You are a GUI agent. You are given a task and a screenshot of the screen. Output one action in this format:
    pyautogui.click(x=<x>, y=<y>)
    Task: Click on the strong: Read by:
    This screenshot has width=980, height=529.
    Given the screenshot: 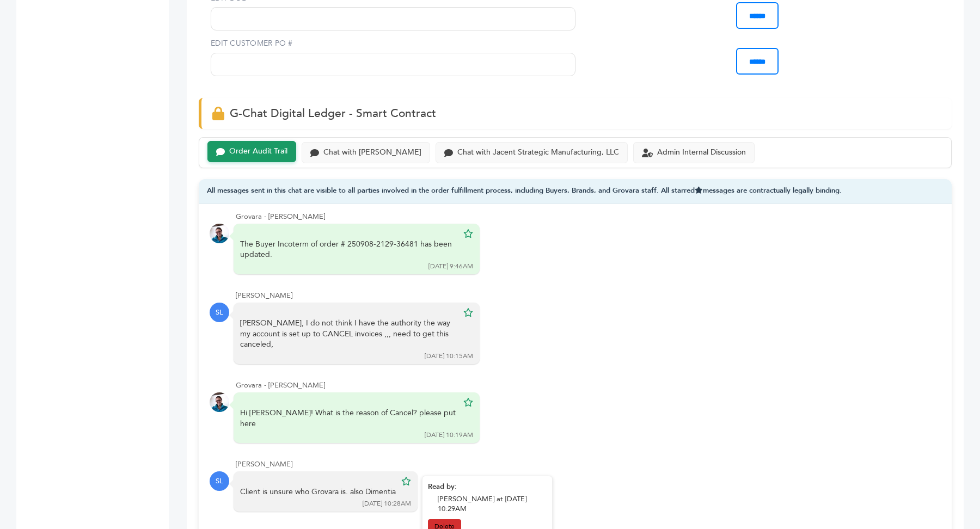 What is the action you would take?
    pyautogui.click(x=442, y=486)
    